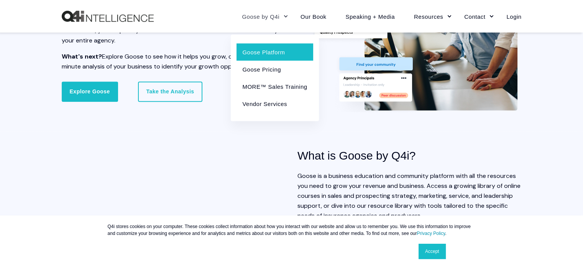 The width and height of the screenshot is (583, 269). What do you see at coordinates (409, 156) in the screenshot?
I see `h3: What is Goose by Q4i?` at bounding box center [409, 156].